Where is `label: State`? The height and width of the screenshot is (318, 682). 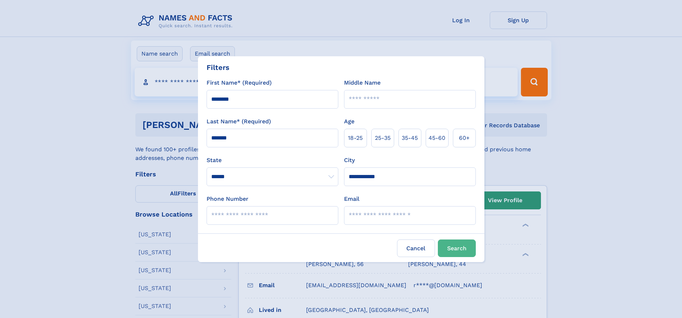
label: State is located at coordinates (273, 160).